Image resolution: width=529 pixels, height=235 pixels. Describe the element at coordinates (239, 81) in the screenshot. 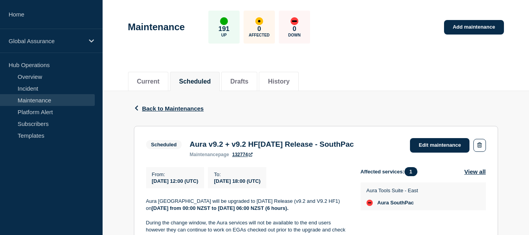

I see `button: Drafts` at that location.